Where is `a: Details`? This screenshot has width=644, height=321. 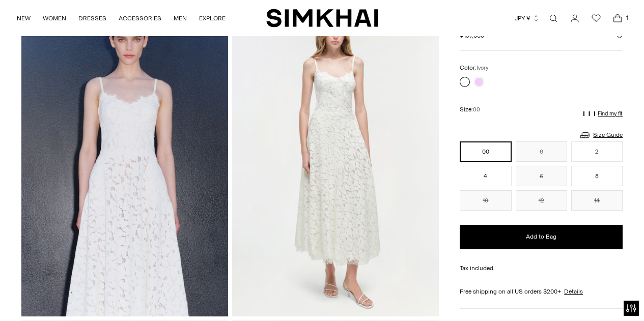
a: Details is located at coordinates (573, 292).